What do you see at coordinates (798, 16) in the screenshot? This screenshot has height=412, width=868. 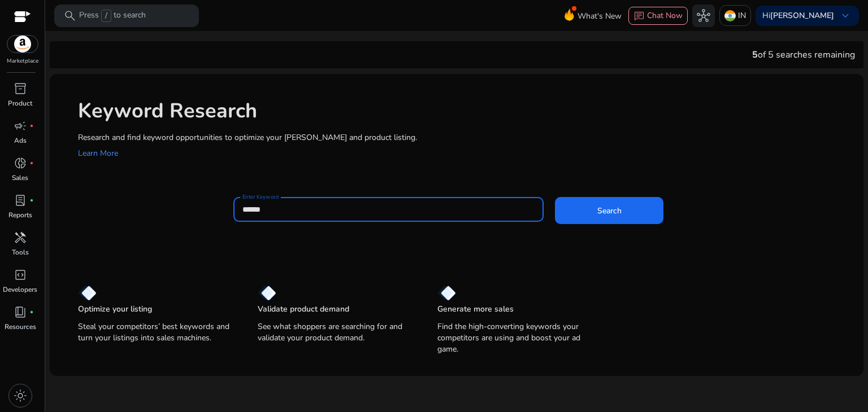 I see `p: Hi` at bounding box center [798, 16].